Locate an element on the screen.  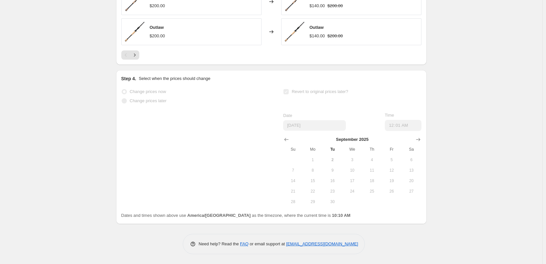
span: Time is located at coordinates (390, 115).